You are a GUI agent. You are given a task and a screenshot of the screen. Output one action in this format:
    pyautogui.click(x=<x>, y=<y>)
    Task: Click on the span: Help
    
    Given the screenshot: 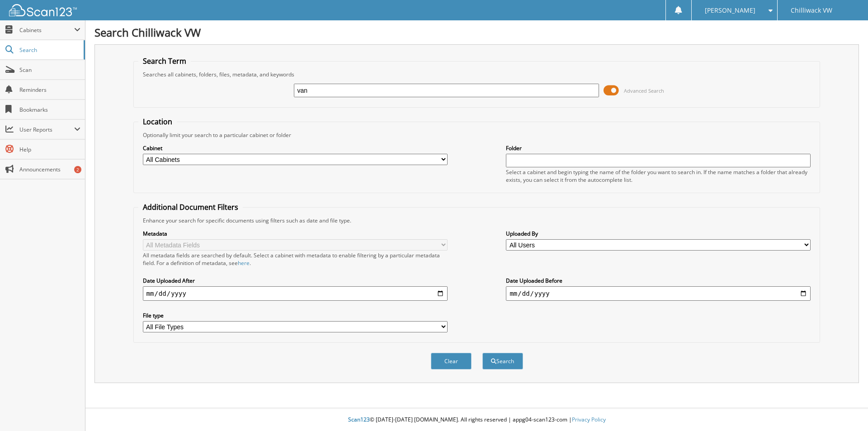 What is the action you would take?
    pyautogui.click(x=49, y=149)
    